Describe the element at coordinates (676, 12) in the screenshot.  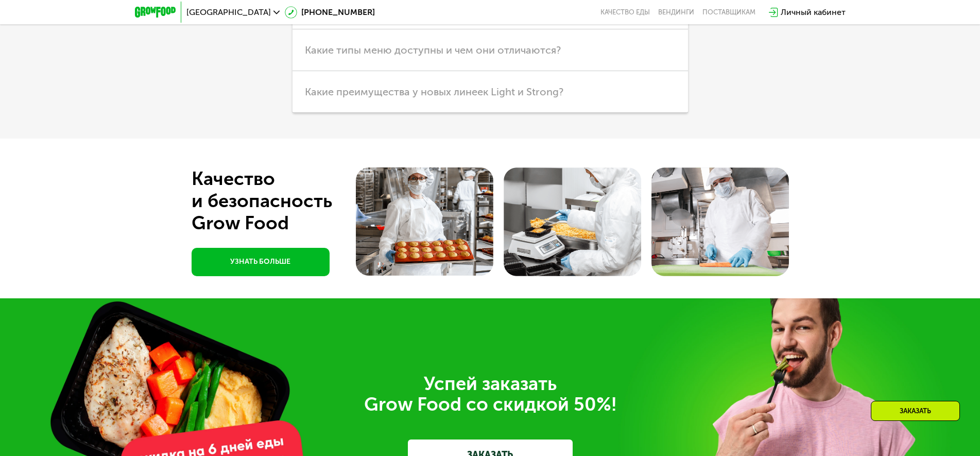
I see `a: Вендинги` at that location.